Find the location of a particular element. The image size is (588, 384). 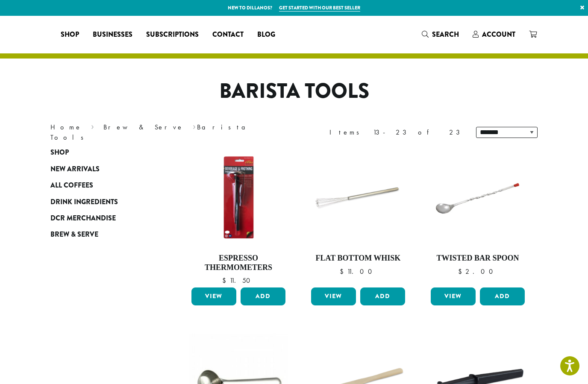

nav: Breadcrumb is located at coordinates (166, 132).